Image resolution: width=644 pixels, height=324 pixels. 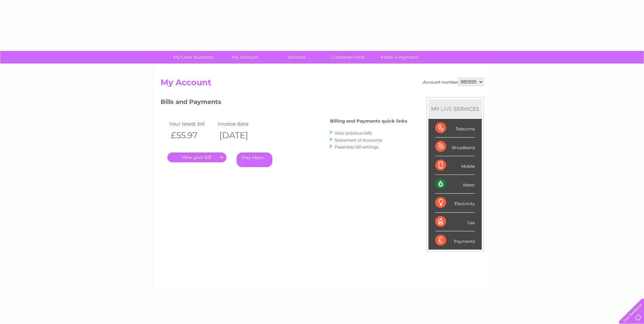 What do you see at coordinates (359, 140) in the screenshot?
I see `a: Statement of Accounts` at bounding box center [359, 140].